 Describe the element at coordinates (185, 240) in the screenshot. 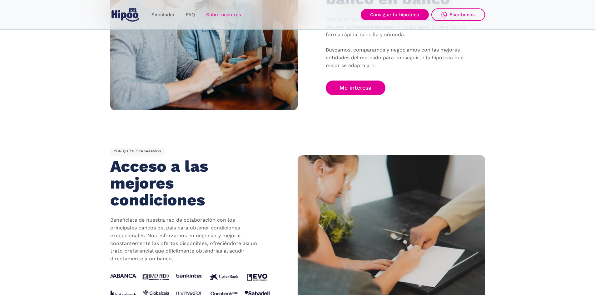

I see `p: Benefíciate de nuestra red de colaboración con los principales bancos del país para obtener condi...` at that location.